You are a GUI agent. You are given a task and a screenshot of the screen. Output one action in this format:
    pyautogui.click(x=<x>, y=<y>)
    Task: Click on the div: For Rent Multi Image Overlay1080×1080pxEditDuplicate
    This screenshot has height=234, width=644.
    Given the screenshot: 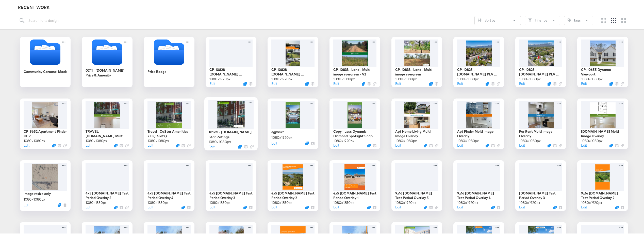 What is the action you would take?
    pyautogui.click(x=541, y=123)
    